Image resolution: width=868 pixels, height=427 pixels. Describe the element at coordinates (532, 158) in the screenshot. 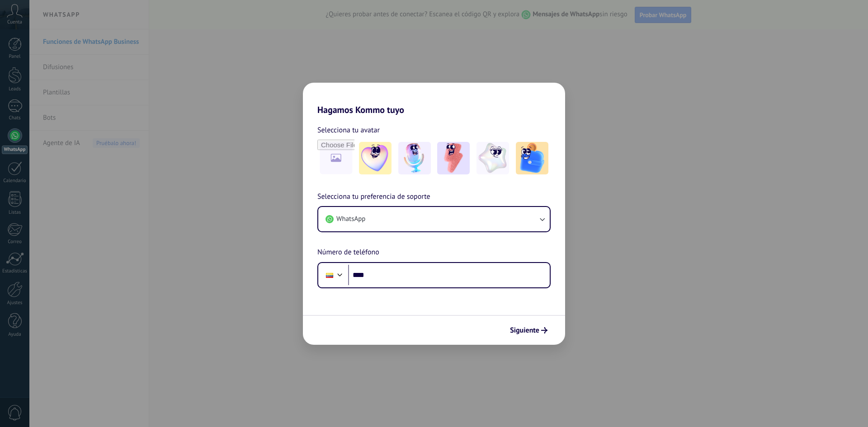

I see `img: -5.jpeg` at that location.